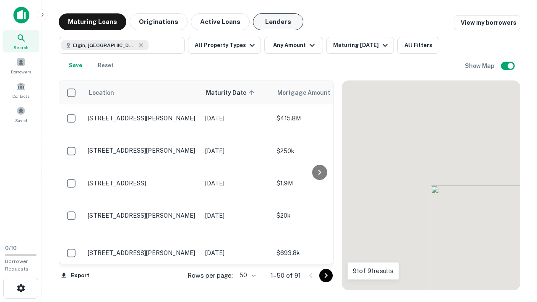  I want to click on a: Contacts, so click(21, 90).